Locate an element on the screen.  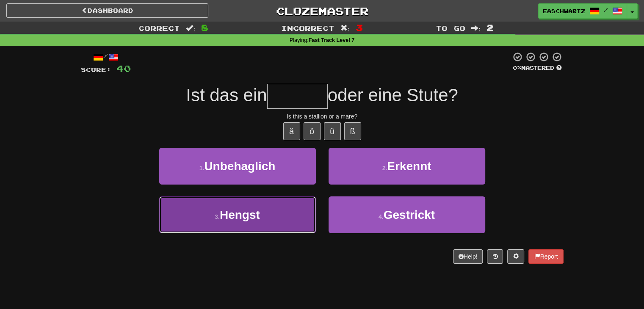
button: 4.Gestrickt is located at coordinates (407, 215).